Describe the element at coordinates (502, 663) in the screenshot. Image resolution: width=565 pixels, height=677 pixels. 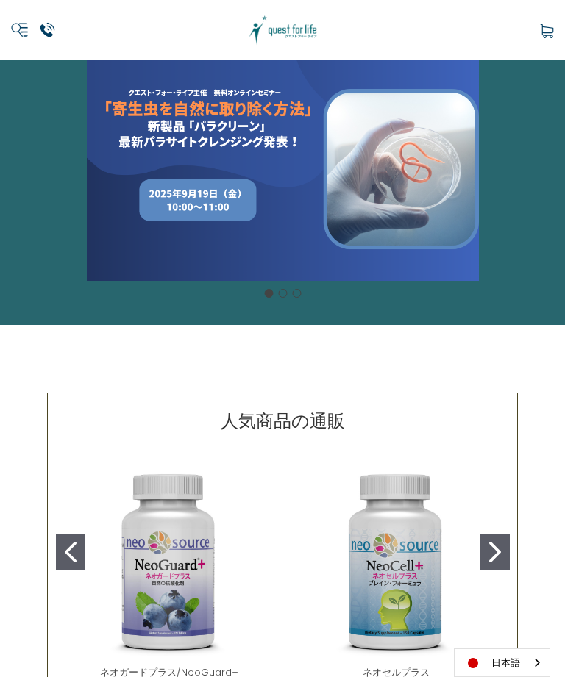
I see `aside: Language selected: 日本語` at that location.